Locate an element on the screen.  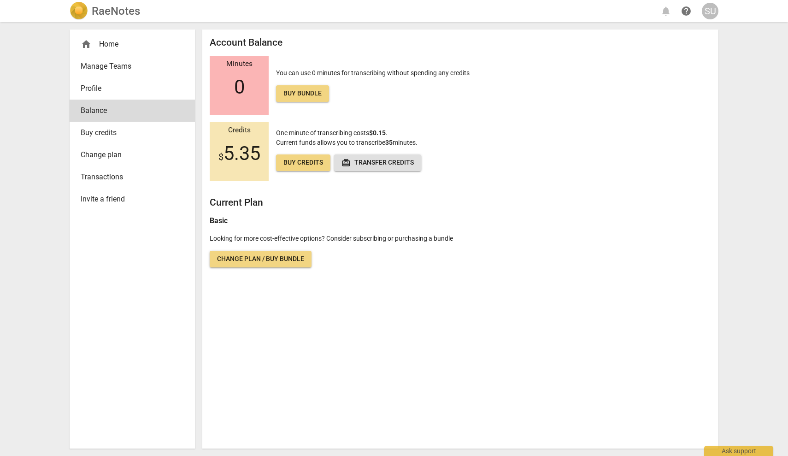
span: Change plan is located at coordinates (129, 155).